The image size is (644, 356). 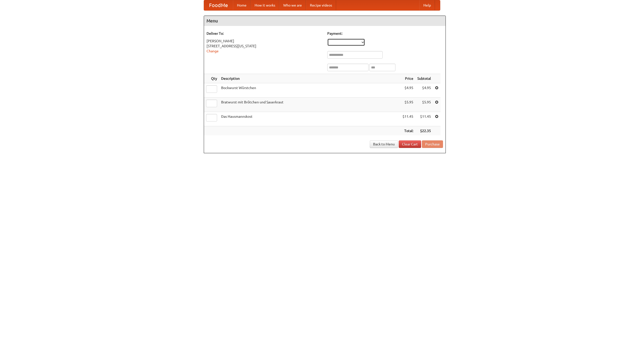 What do you see at coordinates (212, 51) in the screenshot?
I see `a: Change` at bounding box center [212, 51].